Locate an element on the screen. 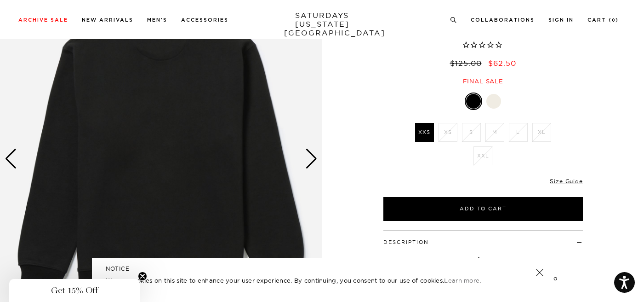 The width and height of the screenshot is (644, 302). span: Rated 0.0 out of 5 stars 0 reviews is located at coordinates (483, 45).